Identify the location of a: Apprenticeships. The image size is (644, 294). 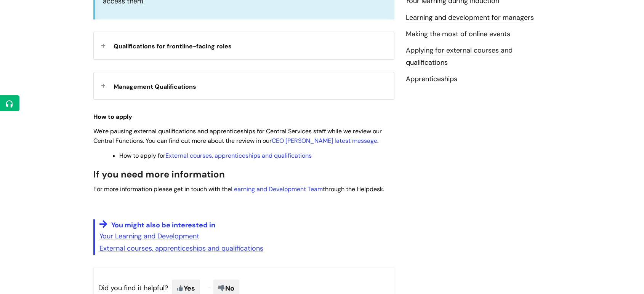
(431, 80).